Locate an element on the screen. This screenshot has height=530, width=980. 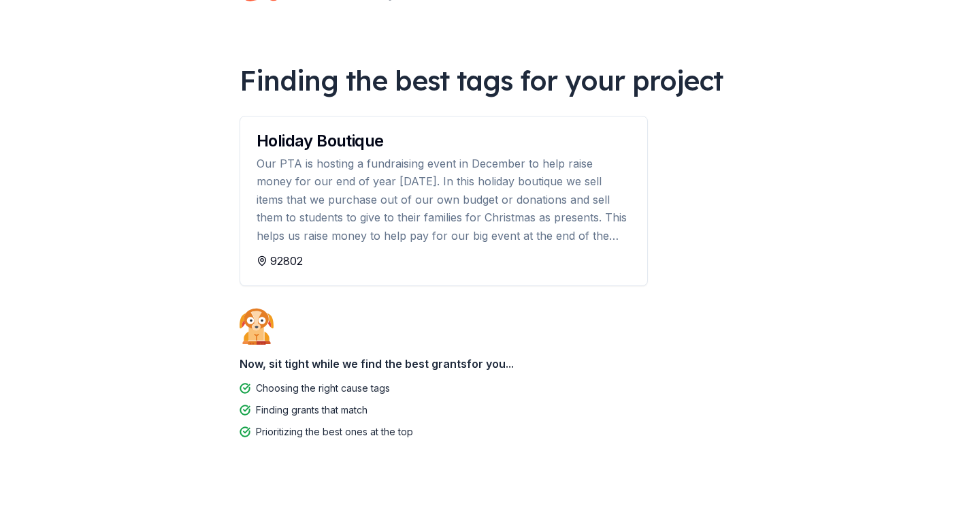
div: Choosing the right cause tags is located at coordinates (323, 388).